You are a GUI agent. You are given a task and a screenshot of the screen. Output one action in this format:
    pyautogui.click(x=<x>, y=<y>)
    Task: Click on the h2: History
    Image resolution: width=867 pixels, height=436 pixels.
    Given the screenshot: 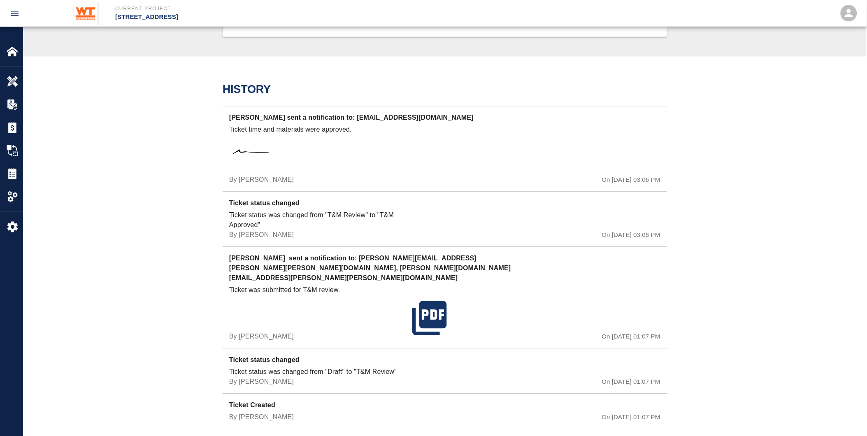 What is the action you would take?
    pyautogui.click(x=445, y=89)
    